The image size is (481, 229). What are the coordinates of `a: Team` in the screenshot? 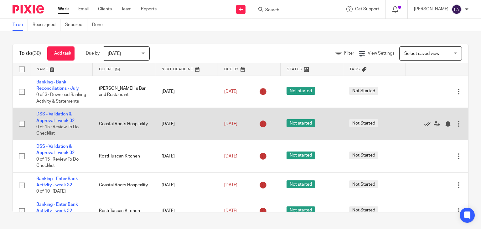 It's located at (126, 9).